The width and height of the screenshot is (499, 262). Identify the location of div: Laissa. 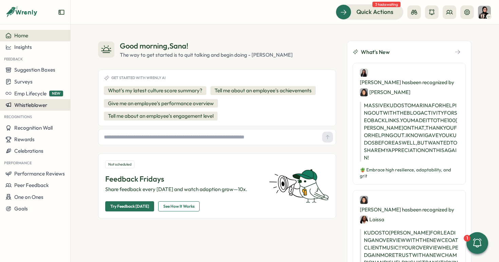
(372, 219).